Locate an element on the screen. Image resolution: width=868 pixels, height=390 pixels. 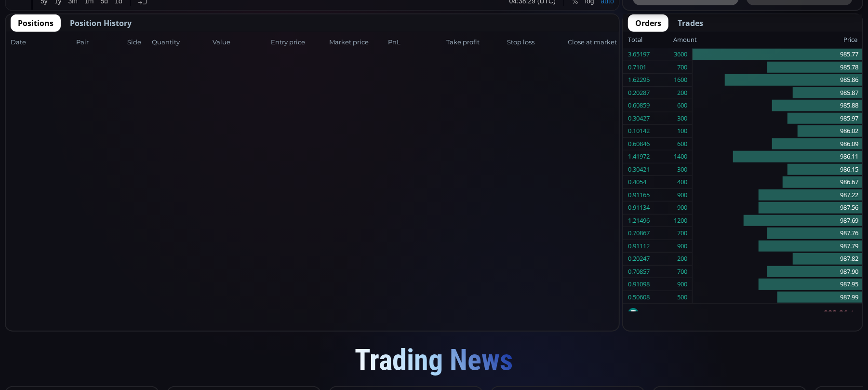
span: Market price is located at coordinates (357, 43).